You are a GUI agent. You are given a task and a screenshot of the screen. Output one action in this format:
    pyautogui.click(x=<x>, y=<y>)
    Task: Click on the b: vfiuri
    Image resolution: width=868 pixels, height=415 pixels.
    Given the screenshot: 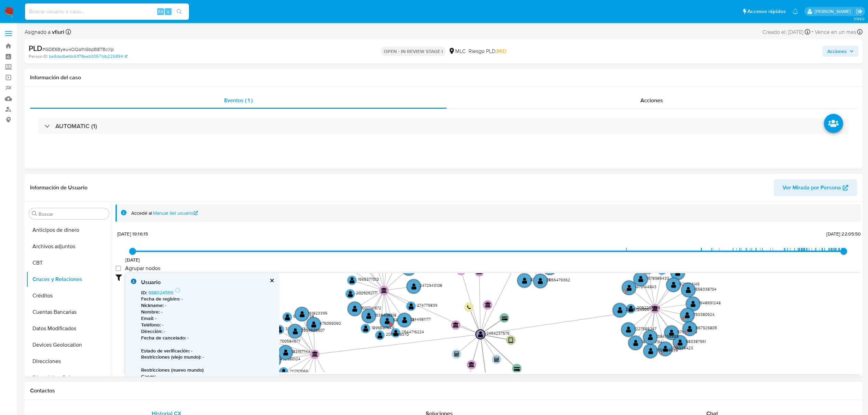 What is the action you would take?
    pyautogui.click(x=57, y=32)
    